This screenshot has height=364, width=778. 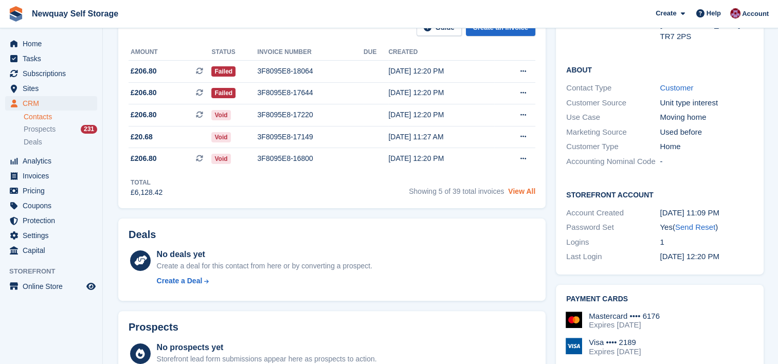 I want to click on a: Prospects 231, so click(x=60, y=129).